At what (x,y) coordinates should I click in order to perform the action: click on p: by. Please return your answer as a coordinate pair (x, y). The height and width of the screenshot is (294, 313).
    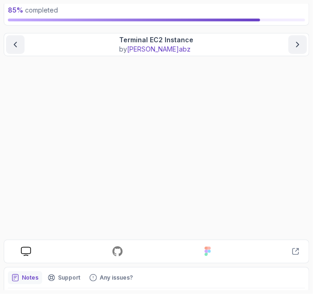
    Looking at the image, I should click on (157, 49).